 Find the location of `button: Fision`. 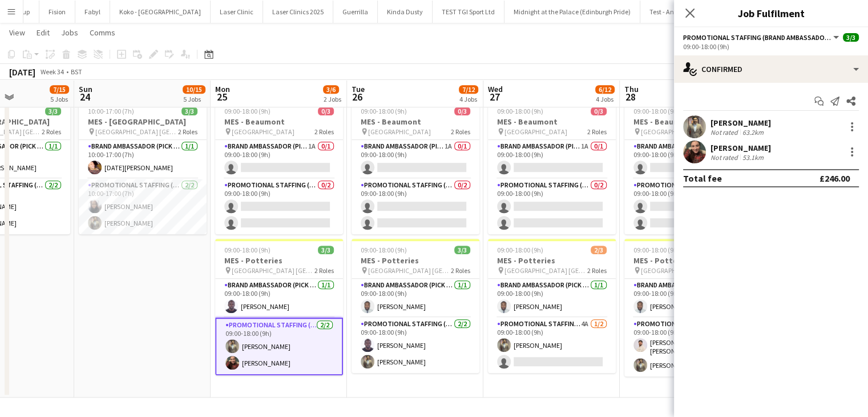

button: Fision is located at coordinates (57, 11).